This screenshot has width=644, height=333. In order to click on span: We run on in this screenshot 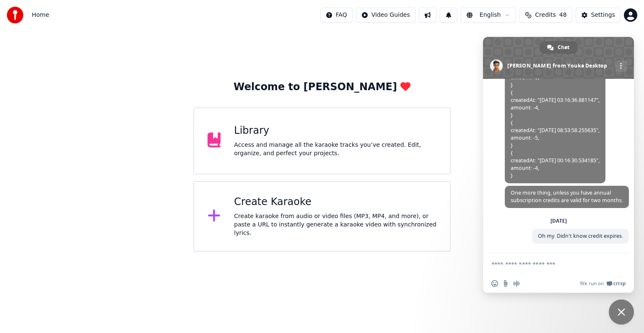, I will do `click(591, 284)`.